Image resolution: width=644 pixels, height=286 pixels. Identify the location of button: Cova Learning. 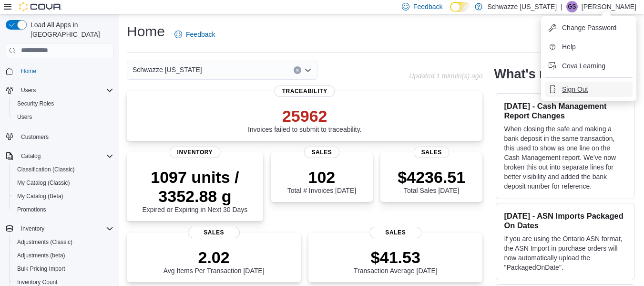
(589, 66).